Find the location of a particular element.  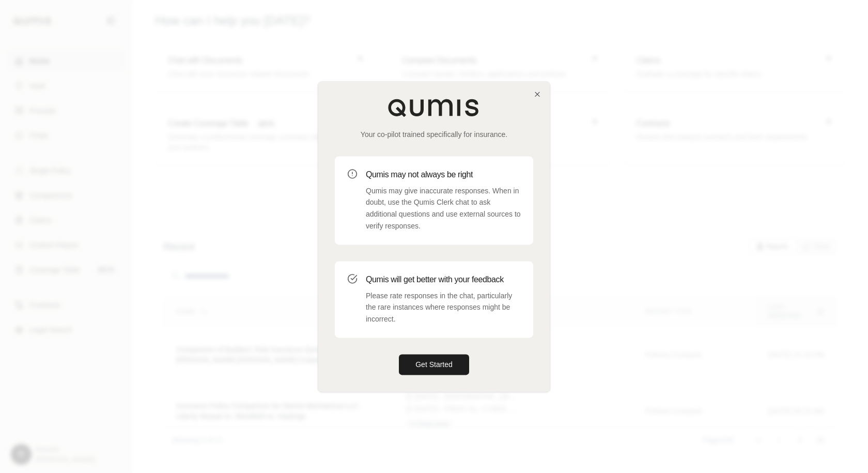

h3: Qumis may not always be right is located at coordinates (443, 175).